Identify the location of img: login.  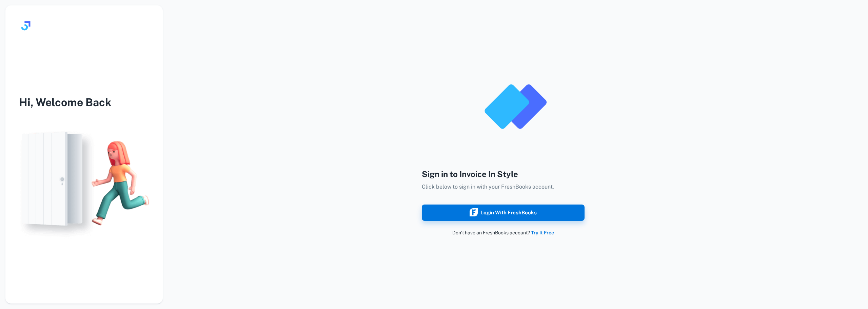
(84, 183).